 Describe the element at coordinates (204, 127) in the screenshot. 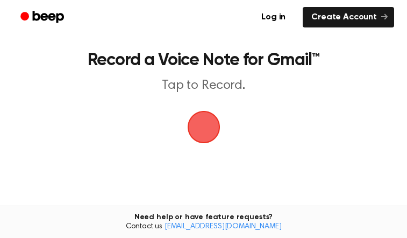

I see `img: Beep Logo` at that location.